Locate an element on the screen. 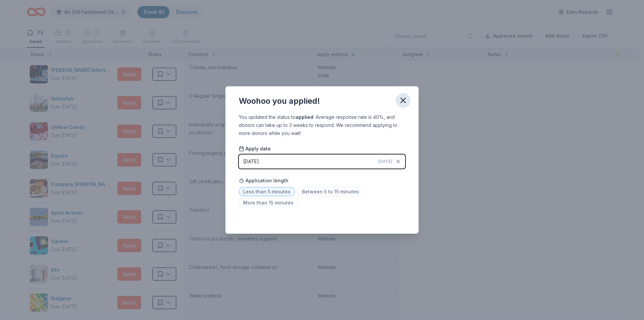 The width and height of the screenshot is (644, 320). span: More than 15 minutes is located at coordinates (268, 203).